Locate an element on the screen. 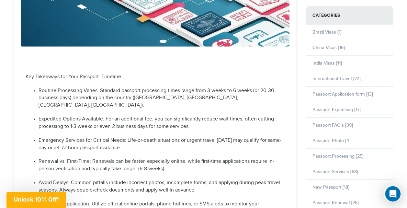  p: Key Takeaways for Your Passport Timeline is located at coordinates (155, 77).